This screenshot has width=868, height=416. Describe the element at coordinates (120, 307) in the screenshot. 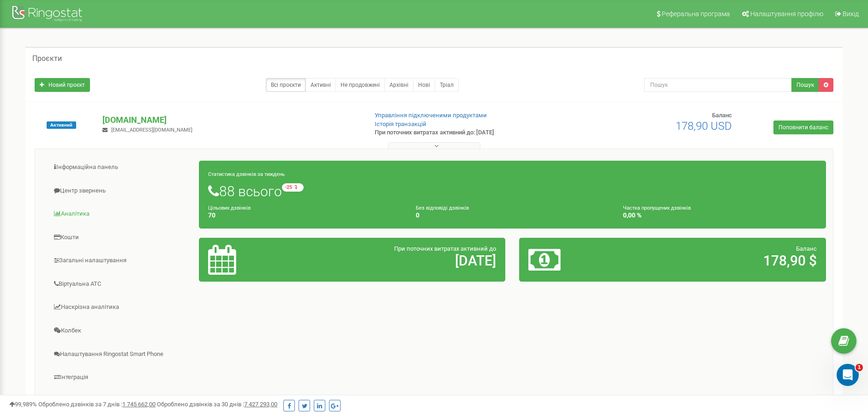

I see `a: Наскрізна аналітика` at that location.